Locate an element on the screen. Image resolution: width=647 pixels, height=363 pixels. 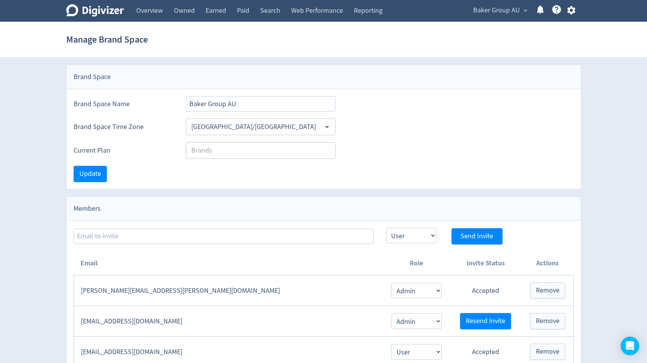
th: Actions is located at coordinates (548, 263).